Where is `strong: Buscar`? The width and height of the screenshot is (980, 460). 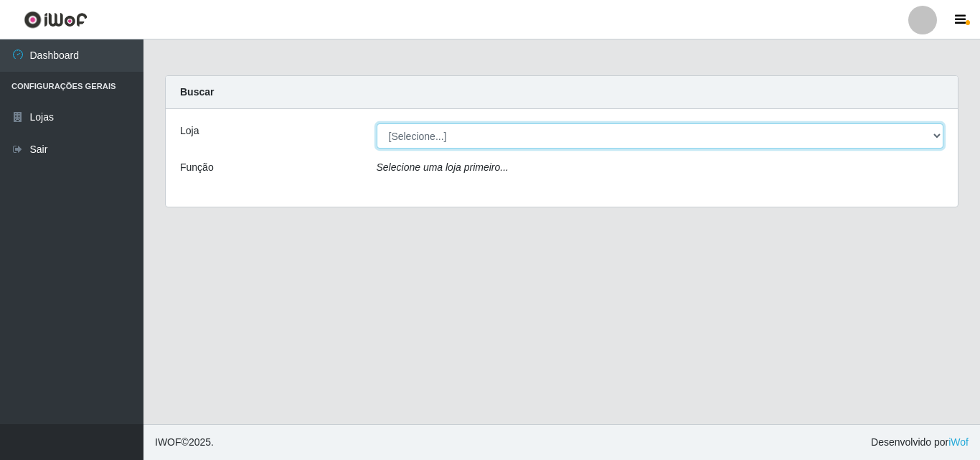
strong: Buscar is located at coordinates (196, 92).